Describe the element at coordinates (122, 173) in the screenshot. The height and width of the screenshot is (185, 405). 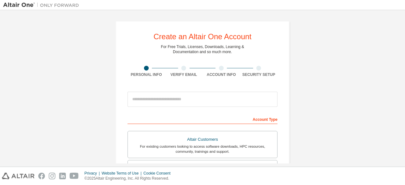
I see `div: Website Terms of Use` at that location.